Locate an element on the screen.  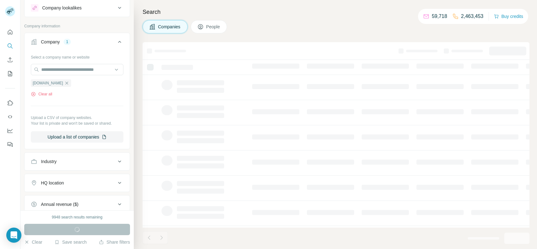
button: Use Surfe API is located at coordinates (10, 117).